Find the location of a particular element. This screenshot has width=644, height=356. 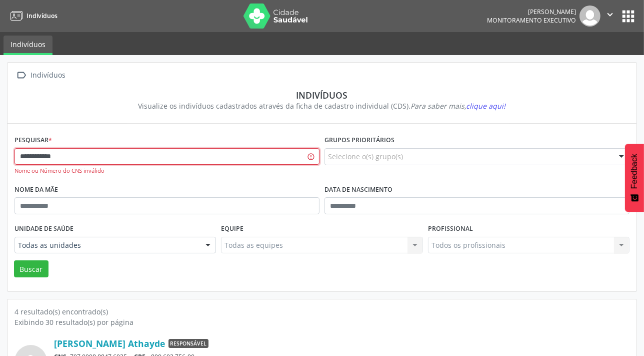

a:  Indivíduos is located at coordinates (41, 75).